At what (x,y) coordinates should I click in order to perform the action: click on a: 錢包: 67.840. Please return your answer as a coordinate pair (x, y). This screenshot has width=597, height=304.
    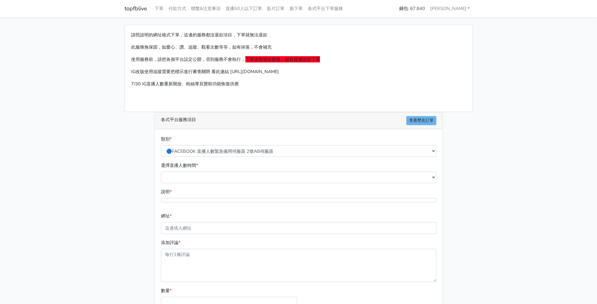
    Looking at the image, I should click on (412, 8).